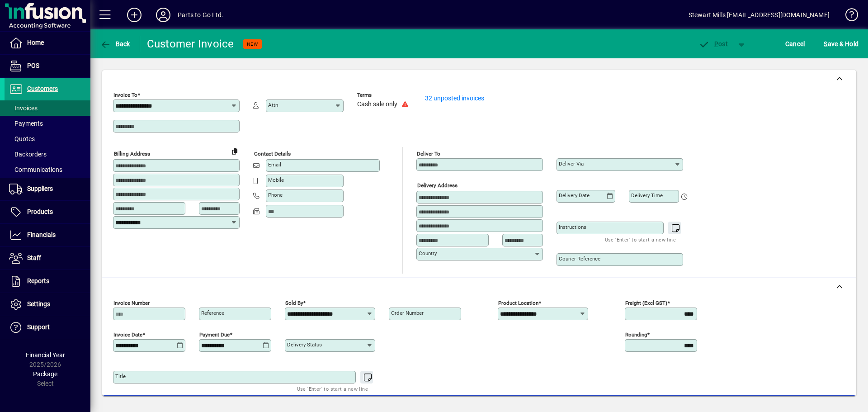 This screenshot has width=868, height=412. Describe the element at coordinates (518, 303) in the screenshot. I see `mat-label: Product location` at that location.